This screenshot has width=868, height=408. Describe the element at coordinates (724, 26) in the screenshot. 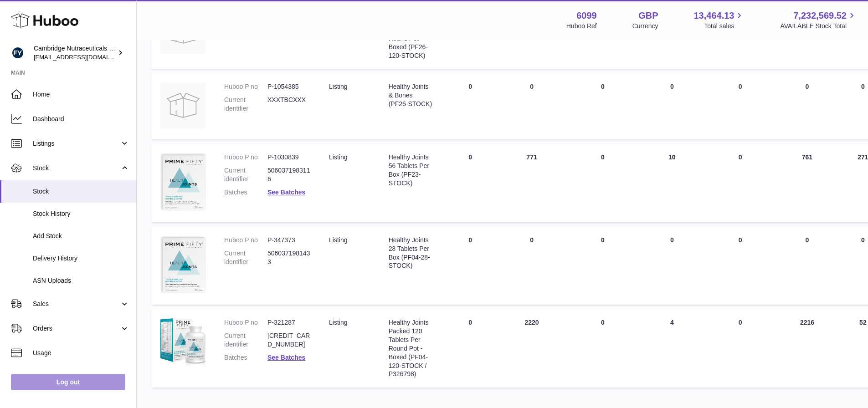

I see `span: Total sales` at that location.